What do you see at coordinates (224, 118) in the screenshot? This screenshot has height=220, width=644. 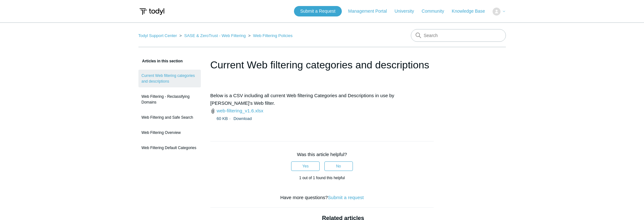 I see `span: 60 KB` at bounding box center [224, 118].